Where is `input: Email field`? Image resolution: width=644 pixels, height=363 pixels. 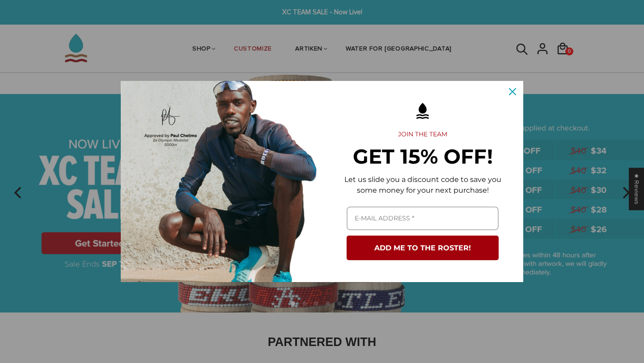
input: Email field is located at coordinates (423, 218).